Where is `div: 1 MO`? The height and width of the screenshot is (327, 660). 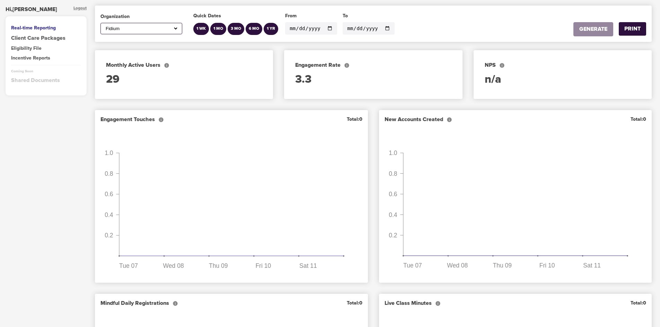 div: 1 MO is located at coordinates (218, 29).